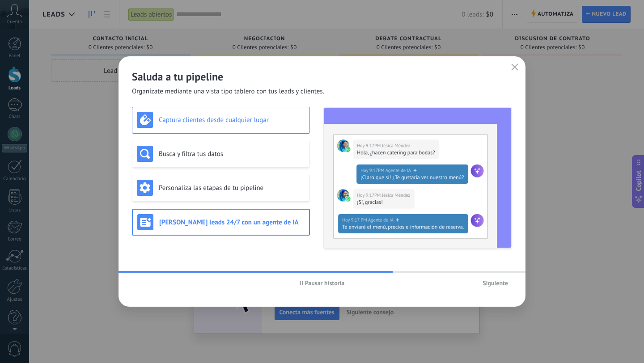 The image size is (644, 363). I want to click on span: Siguiente, so click(495, 283).